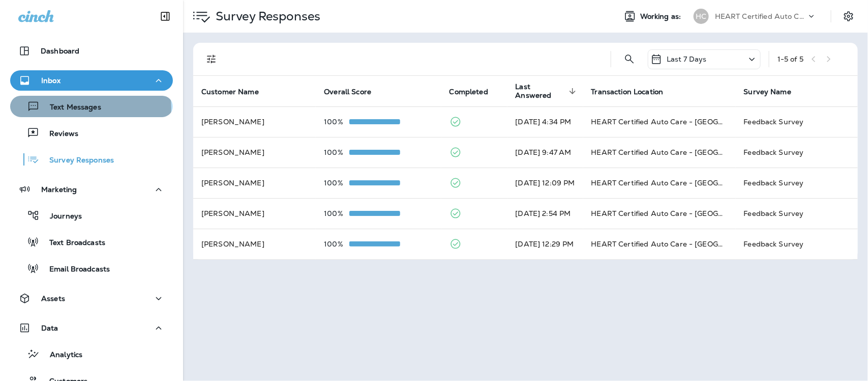 This screenshot has width=868, height=381. What do you see at coordinates (790, 59) in the screenshot?
I see `div: 1 - 5 of 5` at bounding box center [790, 59].